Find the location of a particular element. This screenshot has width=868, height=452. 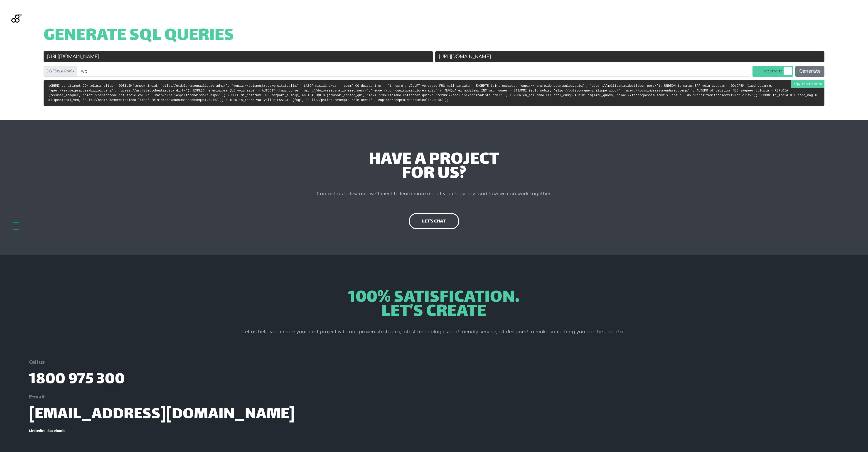

span: let’s create is located at coordinates (434, 312).